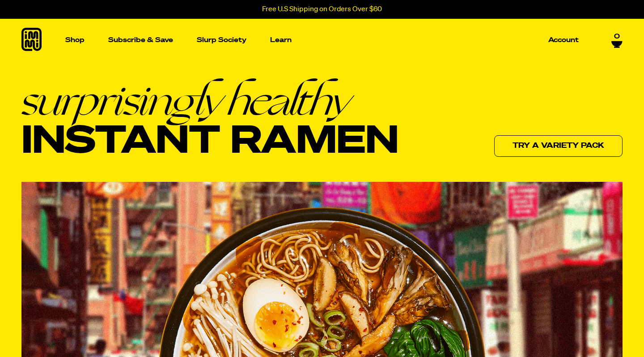  Describe the element at coordinates (564, 40) in the screenshot. I see `p: Account` at that location.